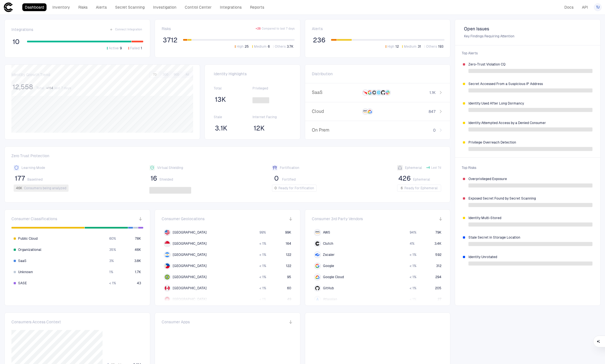  I want to click on span: 1 %, so click(111, 272).